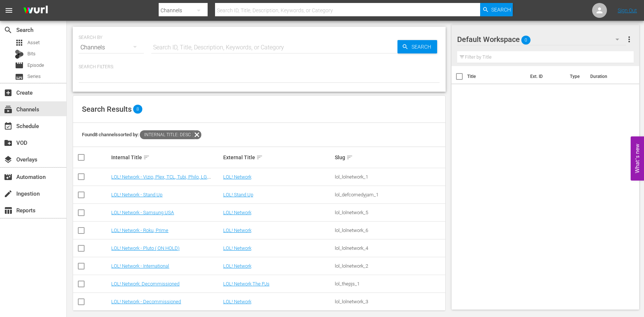 This screenshot has height=317, width=644. I want to click on span: Automation, so click(8, 177).